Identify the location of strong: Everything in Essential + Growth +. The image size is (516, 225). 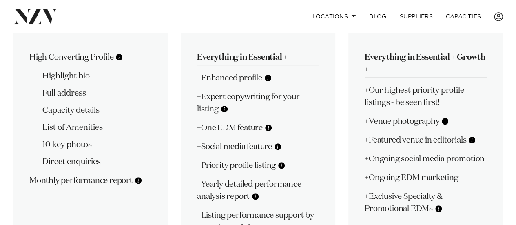
(425, 63).